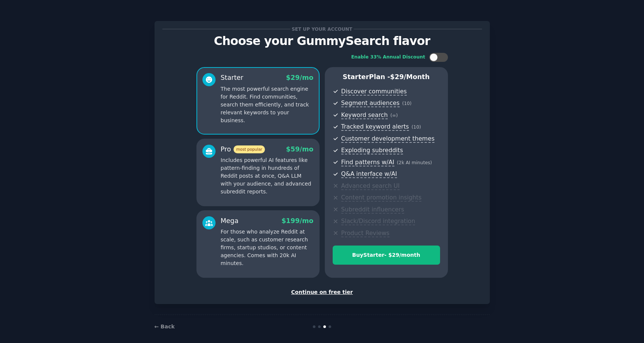  What do you see at coordinates (375, 127) in the screenshot?
I see `span: Tracked keyword alerts` at bounding box center [375, 127].